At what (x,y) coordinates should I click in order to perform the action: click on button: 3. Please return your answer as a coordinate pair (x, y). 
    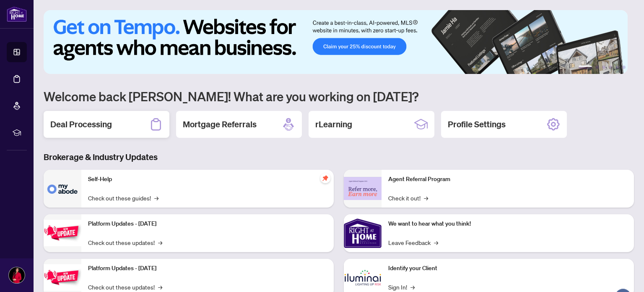
    Looking at the image, I should click on (603, 67).